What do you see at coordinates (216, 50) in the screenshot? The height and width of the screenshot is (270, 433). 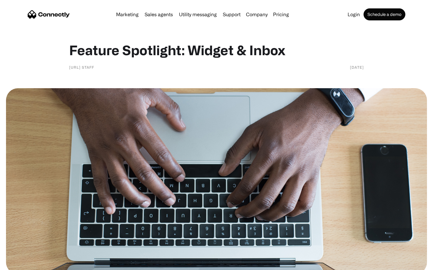 I see `h1: Feature Spotlight: Widget & Inbox` at bounding box center [216, 50].